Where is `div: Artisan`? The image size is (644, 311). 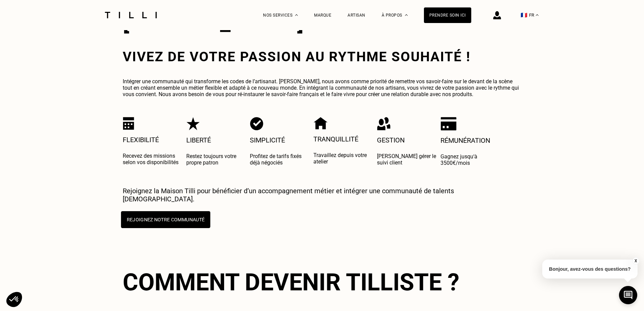
div: Artisan is located at coordinates (357, 15).